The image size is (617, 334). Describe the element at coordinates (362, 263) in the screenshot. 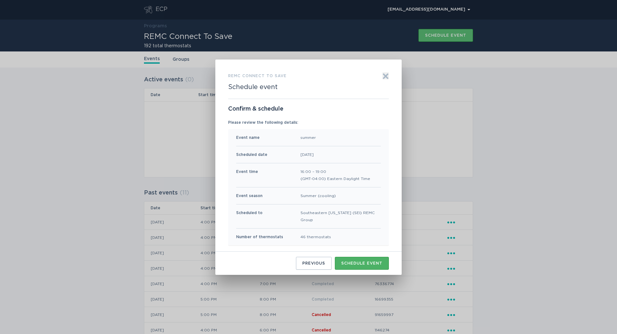

I see `button: Schedule event` at that location.